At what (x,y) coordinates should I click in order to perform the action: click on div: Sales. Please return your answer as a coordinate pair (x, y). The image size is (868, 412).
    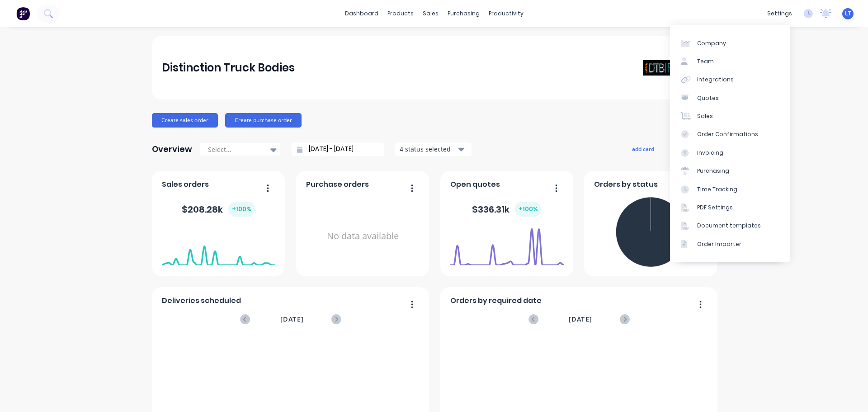
    Looking at the image, I should click on (705, 116).